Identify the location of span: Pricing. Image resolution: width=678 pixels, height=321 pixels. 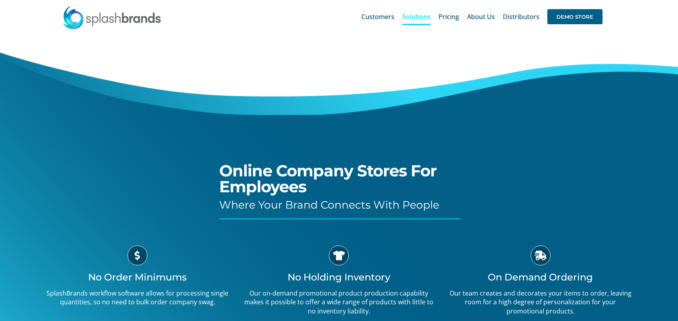
(449, 17).